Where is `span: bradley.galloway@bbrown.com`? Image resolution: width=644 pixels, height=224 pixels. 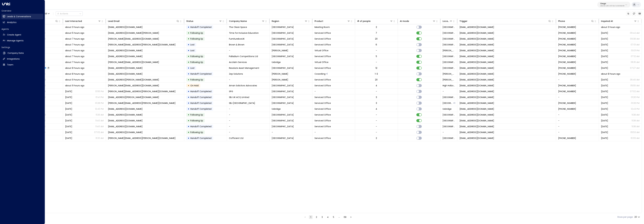
span: bradley.galloway@bbrown.com is located at coordinates (142, 45).